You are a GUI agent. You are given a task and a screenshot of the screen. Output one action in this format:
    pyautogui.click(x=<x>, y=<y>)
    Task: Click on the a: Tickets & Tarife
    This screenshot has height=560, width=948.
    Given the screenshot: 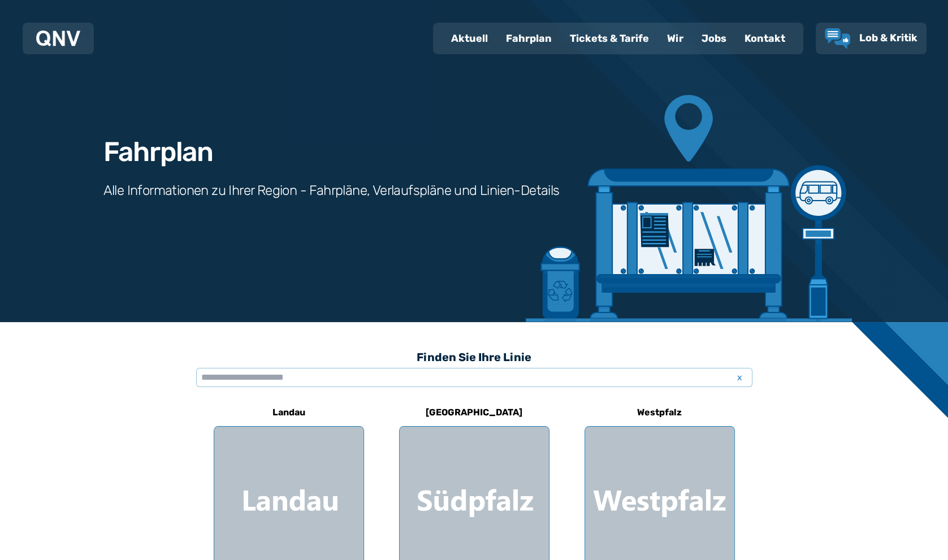 What is the action you would take?
    pyautogui.click(x=609, y=38)
    